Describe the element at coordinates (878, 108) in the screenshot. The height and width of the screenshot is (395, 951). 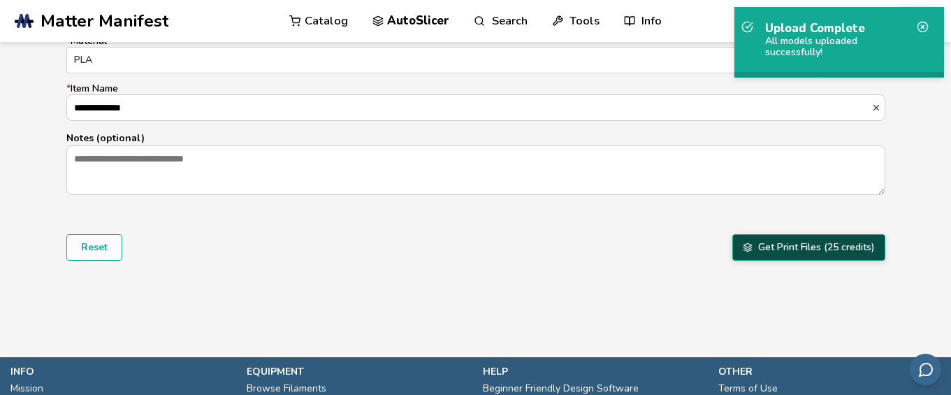
I see `button: *Item Name` at that location.